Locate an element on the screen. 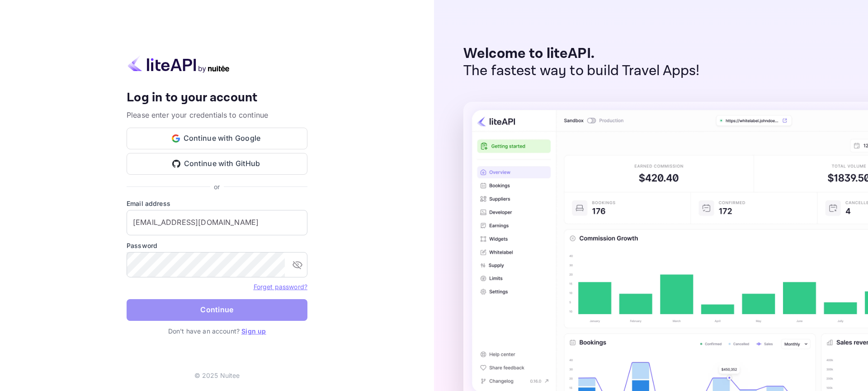 Image resolution: width=868 pixels, height=391 pixels. a: Sign up is located at coordinates (254, 331).